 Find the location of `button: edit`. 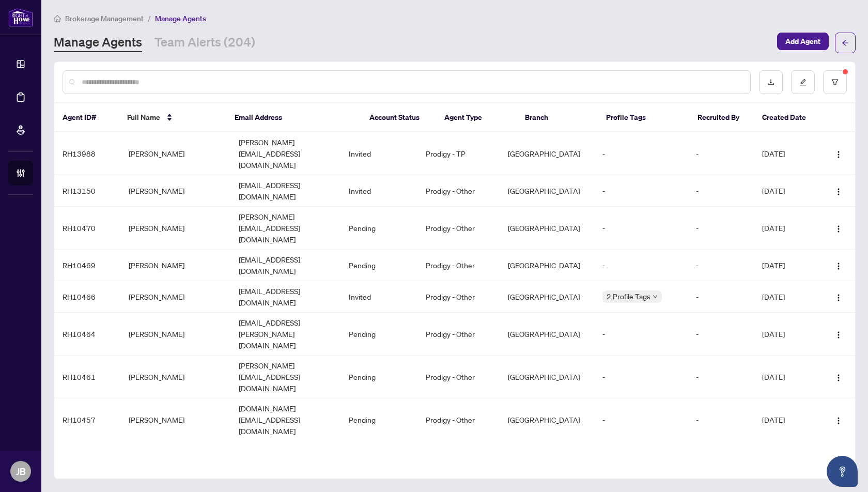

button: edit is located at coordinates (803, 82).